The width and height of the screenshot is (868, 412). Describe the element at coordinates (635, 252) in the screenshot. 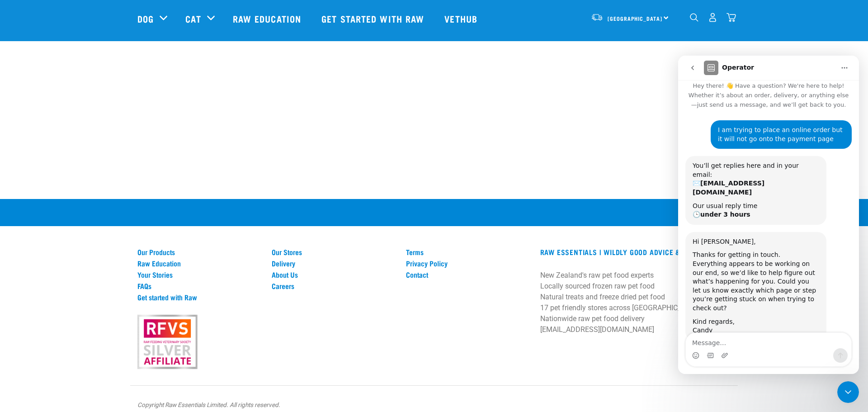

I see `h3: RAW ESSENTIALS | Wildly Good Advice & Nutrition` at that location.